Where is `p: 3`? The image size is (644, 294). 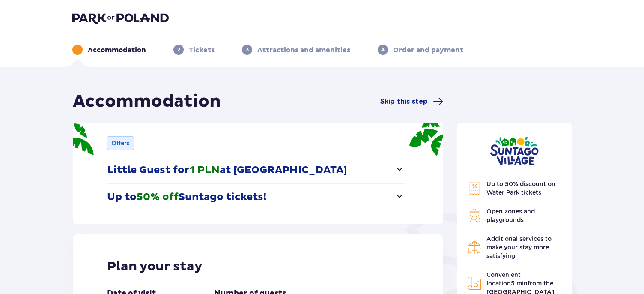
p: 3 is located at coordinates (247, 50).